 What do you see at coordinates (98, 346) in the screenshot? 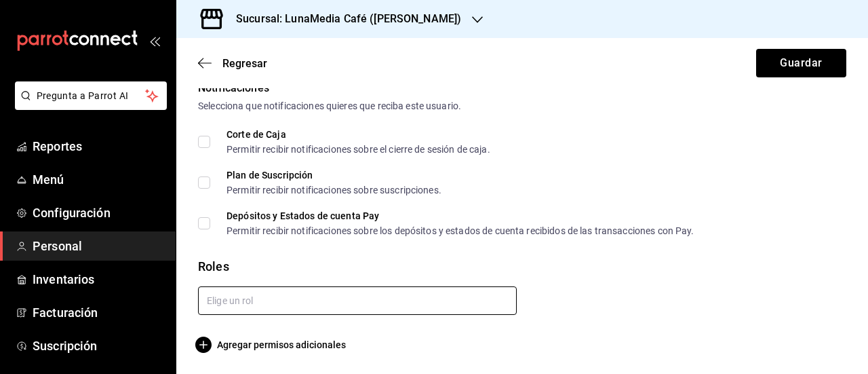
I see `span: Suscripción` at bounding box center [98, 346].